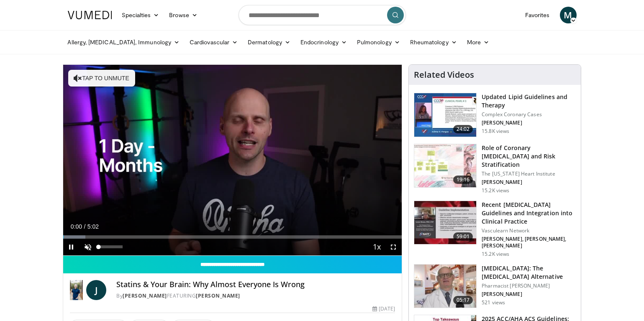 The height and width of the screenshot is (321, 644). What do you see at coordinates (445, 286) in the screenshot?
I see `img: ce9609b9-a9bf-4b08-84dd-8eeb8ab29fc6.150x105_q85_crop-smart_upscale.jpg` at bounding box center [445, 286].